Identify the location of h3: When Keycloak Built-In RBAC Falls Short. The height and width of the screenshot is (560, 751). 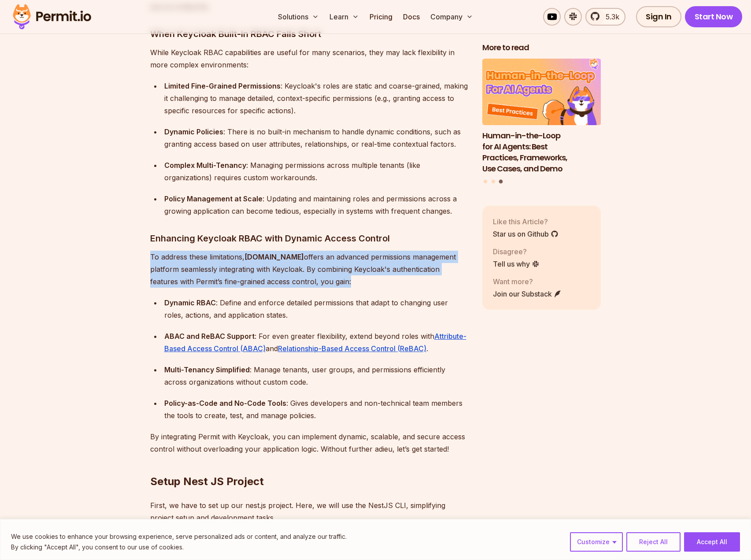
(309, 34).